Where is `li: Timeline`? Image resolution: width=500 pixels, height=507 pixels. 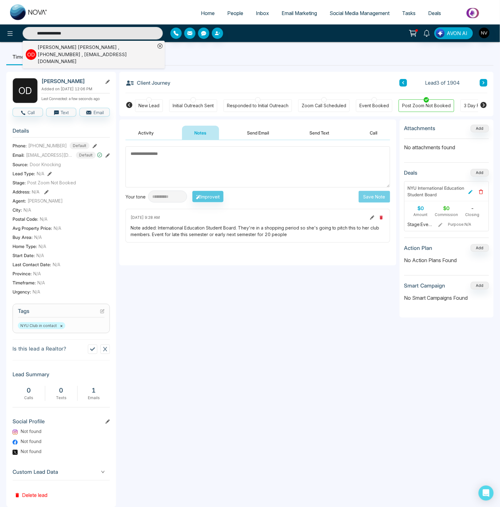
li: Timeline is located at coordinates (22, 57).